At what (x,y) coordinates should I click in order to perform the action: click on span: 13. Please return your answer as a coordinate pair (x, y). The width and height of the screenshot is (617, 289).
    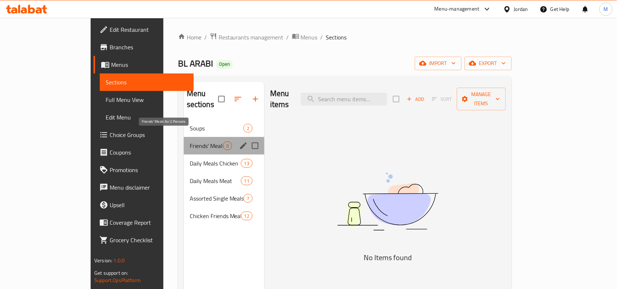
    Looking at the image, I should click on (247, 164).